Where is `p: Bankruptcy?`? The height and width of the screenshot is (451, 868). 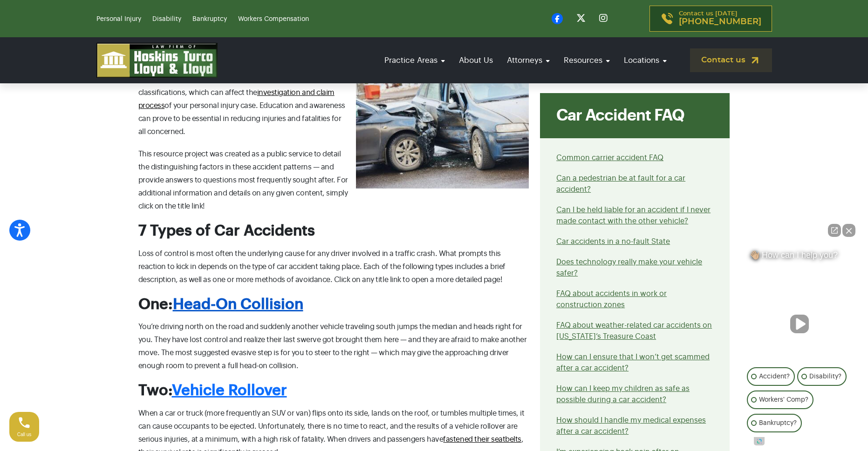
p: Bankruptcy? is located at coordinates (778, 423).